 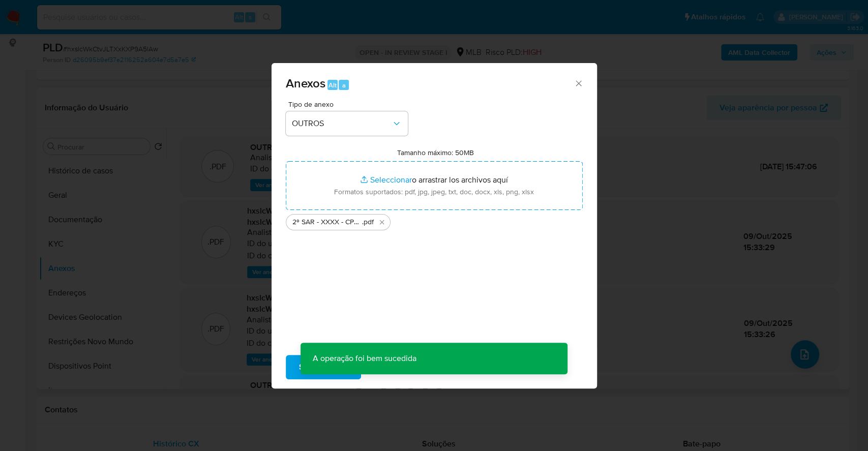 I want to click on span: Cancelar, so click(x=394, y=367).